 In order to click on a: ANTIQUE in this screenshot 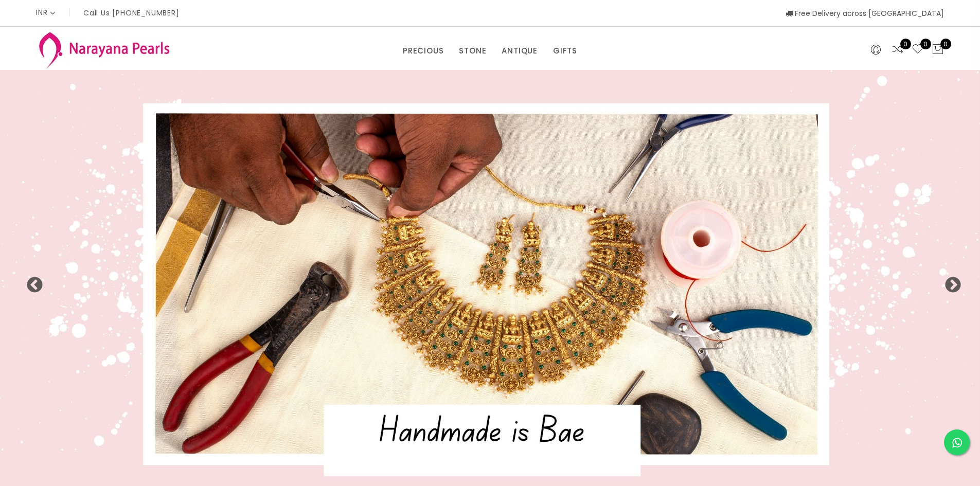, I will do `click(519, 51)`.